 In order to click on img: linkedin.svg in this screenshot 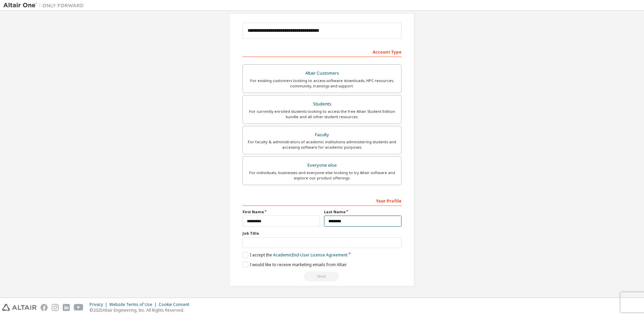, I will do `click(66, 307)`.